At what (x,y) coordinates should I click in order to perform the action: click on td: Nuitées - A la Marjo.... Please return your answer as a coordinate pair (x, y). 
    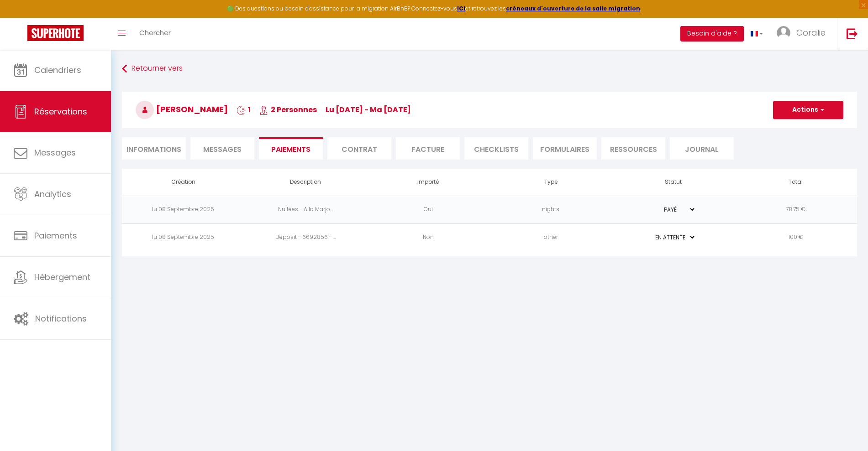
    Looking at the image, I should click on (306, 209).